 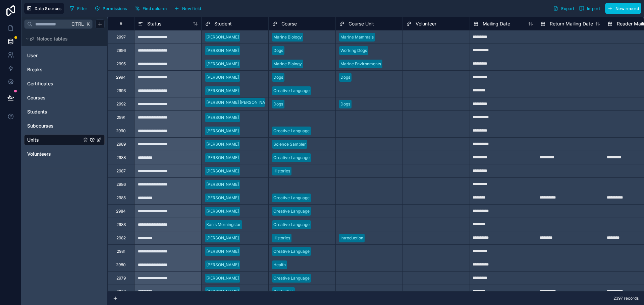 I want to click on div: Breaks, so click(x=64, y=70).